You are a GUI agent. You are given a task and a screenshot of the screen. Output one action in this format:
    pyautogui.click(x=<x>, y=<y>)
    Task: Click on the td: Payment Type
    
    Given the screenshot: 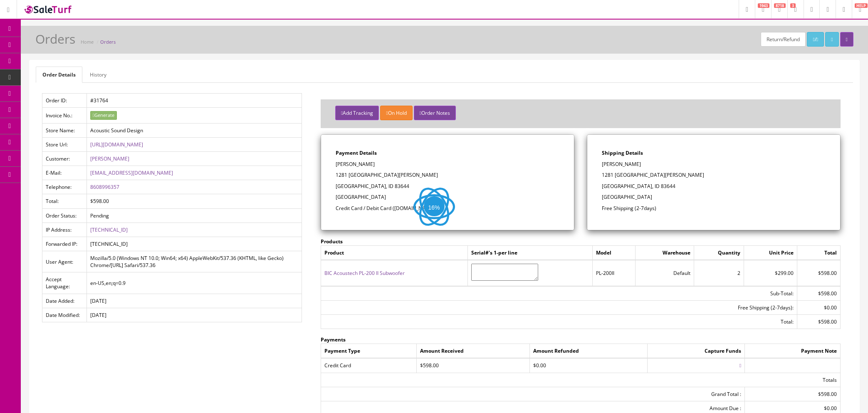 What is the action you would take?
    pyautogui.click(x=369, y=351)
    